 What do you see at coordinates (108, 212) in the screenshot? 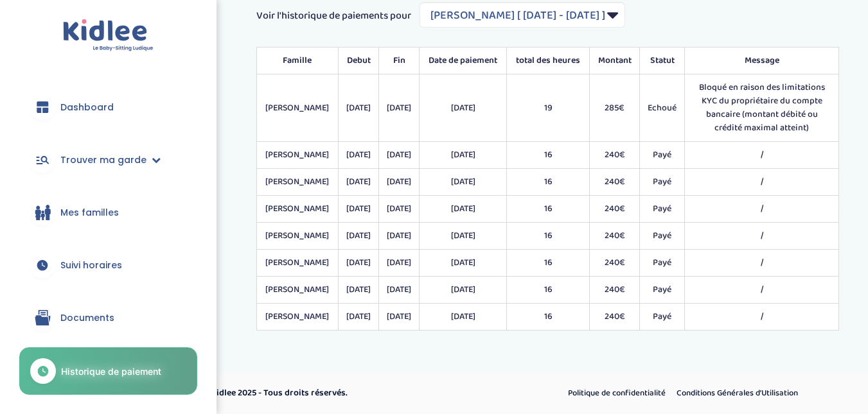
I see `a: Mes familles` at bounding box center [108, 212].